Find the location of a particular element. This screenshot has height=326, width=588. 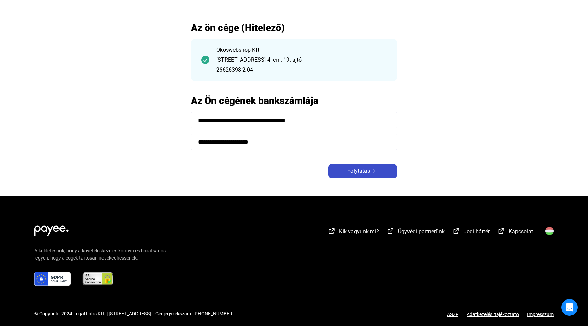

a: external-link-whiteÜgyvédi partnerünk is located at coordinates (416, 232).